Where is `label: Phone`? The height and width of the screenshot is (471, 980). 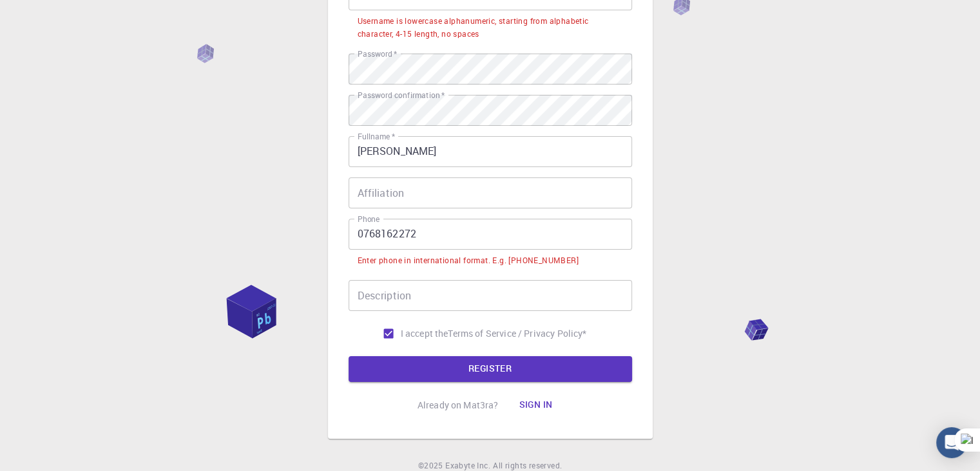 label: Phone is located at coordinates (368, 218).